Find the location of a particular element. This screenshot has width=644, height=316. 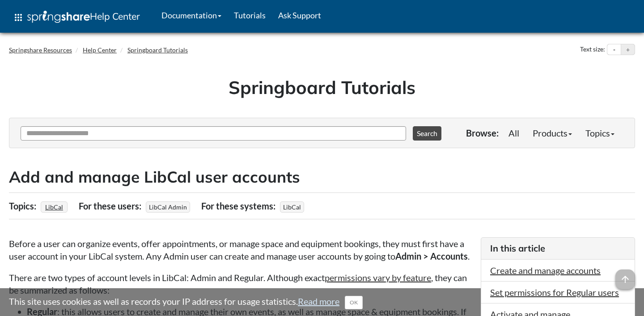

h3: In this article is located at coordinates (558, 249).